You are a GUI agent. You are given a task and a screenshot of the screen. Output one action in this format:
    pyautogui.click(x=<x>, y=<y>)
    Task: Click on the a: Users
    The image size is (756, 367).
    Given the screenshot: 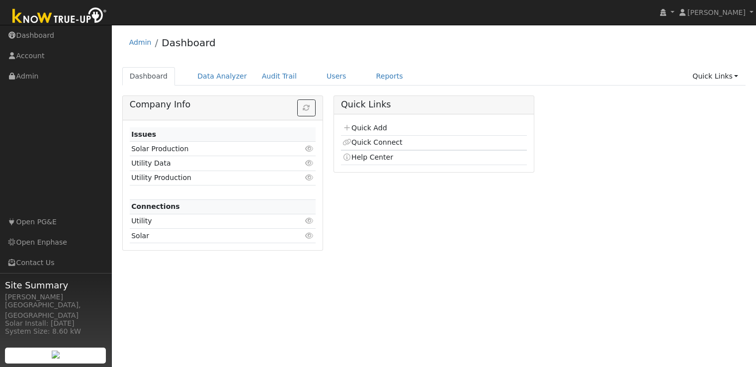 What is the action you would take?
    pyautogui.click(x=337, y=76)
    